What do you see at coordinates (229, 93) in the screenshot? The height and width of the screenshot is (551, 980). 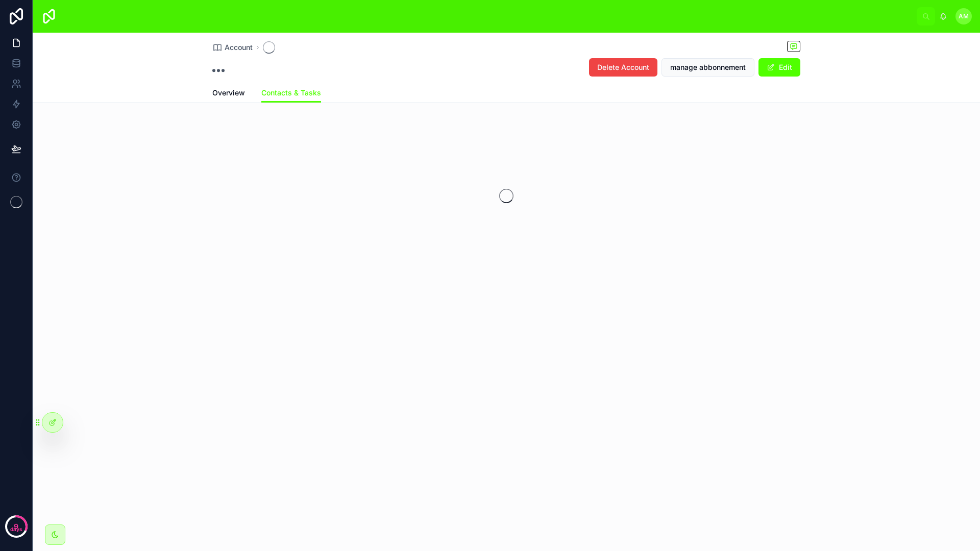 I see `span: Overview` at bounding box center [229, 93].